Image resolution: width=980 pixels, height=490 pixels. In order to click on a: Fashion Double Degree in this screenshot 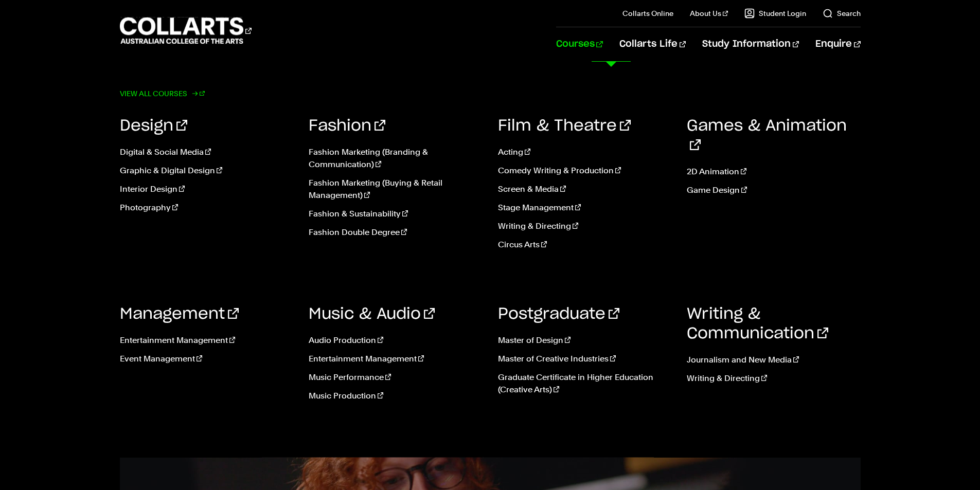, I will do `click(396, 232)`.